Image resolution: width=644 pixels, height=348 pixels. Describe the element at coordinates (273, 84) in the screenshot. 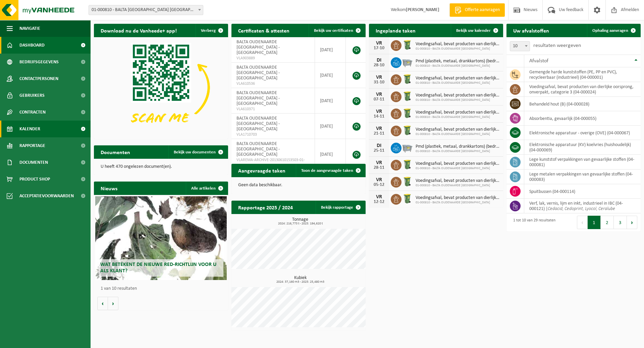

I see `span: VLA610536` at that location.